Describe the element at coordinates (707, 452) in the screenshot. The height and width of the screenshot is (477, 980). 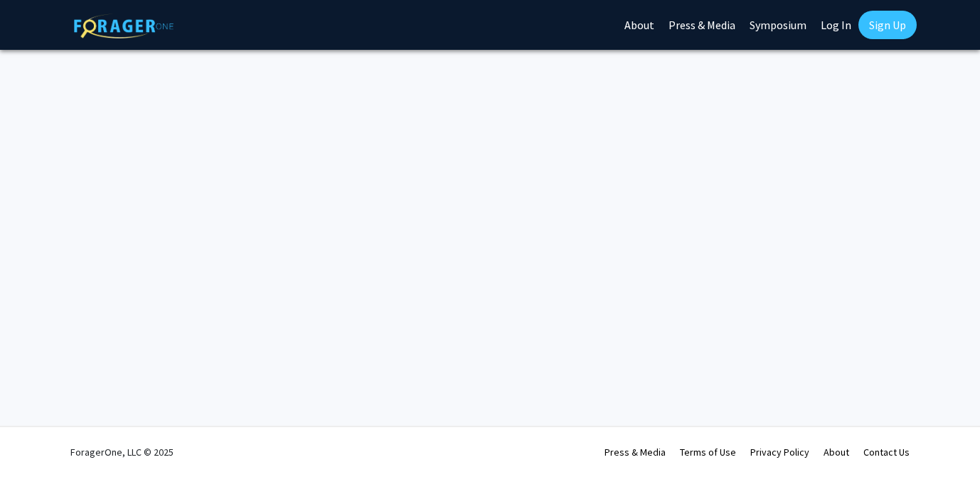
I see `a: Terms of Use` at that location.